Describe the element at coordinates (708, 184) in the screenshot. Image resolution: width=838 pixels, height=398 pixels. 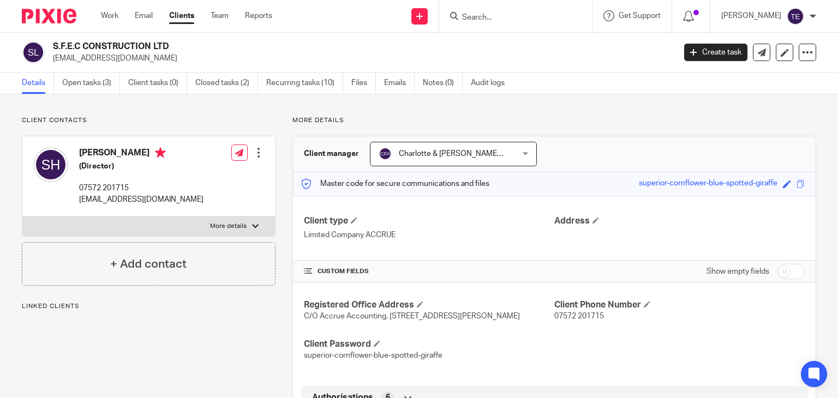
I see `div: superior-cornflower-blue-spotted-giraffe` at that location.